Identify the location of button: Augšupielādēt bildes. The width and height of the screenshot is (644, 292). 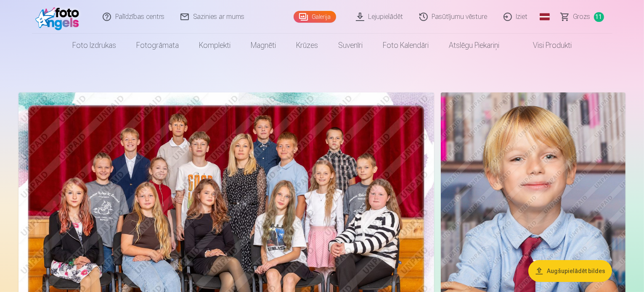
(570, 271).